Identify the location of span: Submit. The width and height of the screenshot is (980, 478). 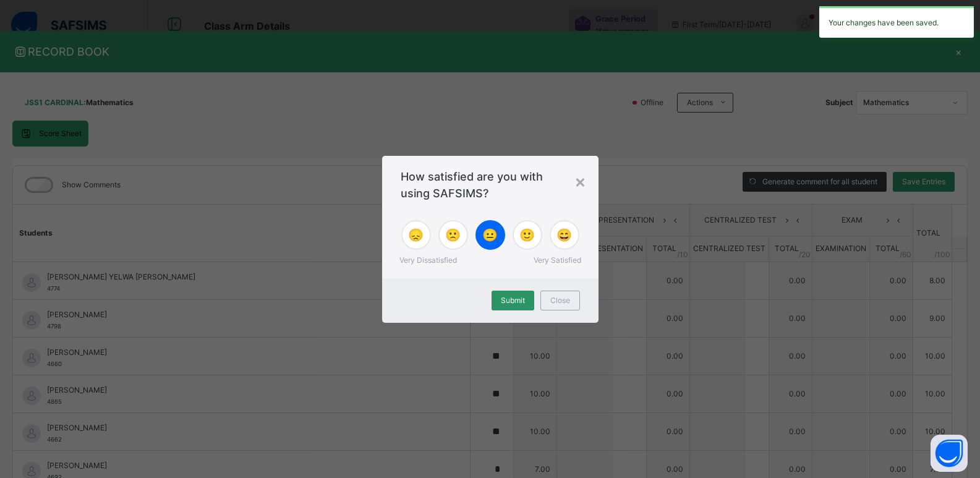
(513, 301).